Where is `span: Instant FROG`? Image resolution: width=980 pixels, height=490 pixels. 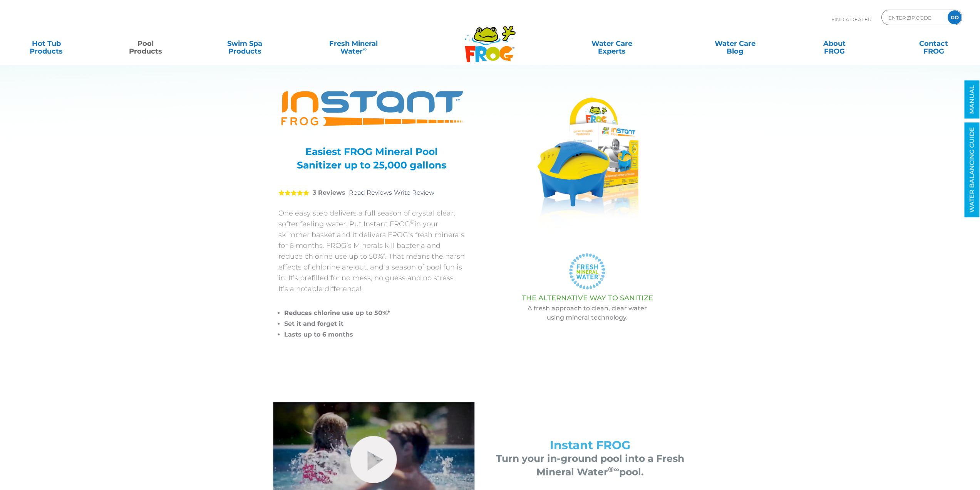
span: Instant FROG is located at coordinates (590, 445).